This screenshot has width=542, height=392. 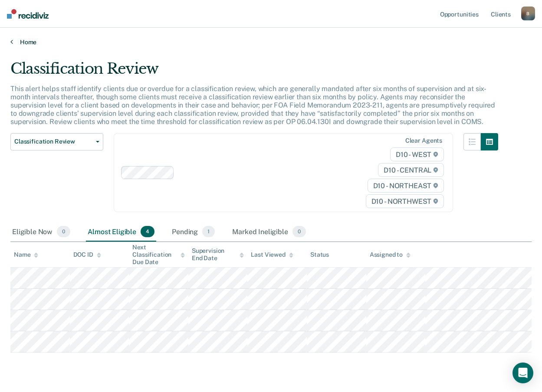 What do you see at coordinates (208, 231) in the screenshot?
I see `span: 1` at bounding box center [208, 231].